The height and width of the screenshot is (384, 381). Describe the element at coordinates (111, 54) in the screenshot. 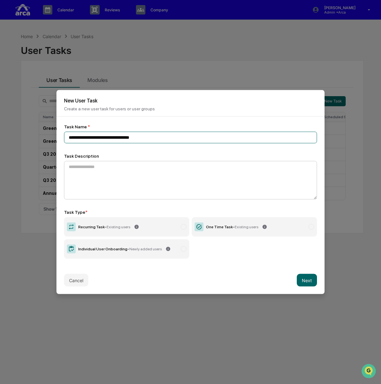

I see `button: Start new chat` at that location.